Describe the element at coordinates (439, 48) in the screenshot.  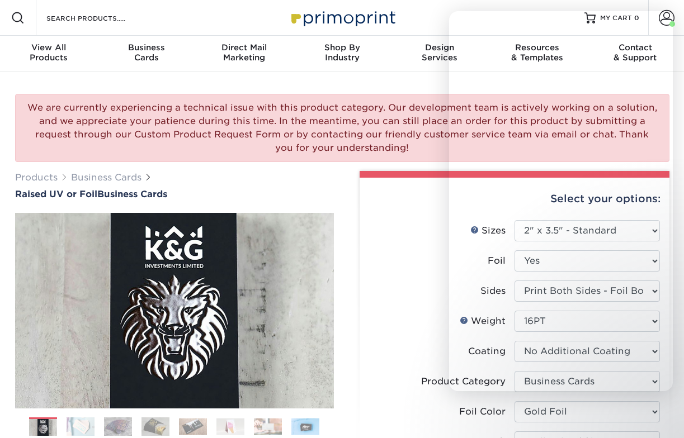
I see `span: Design` at that location.